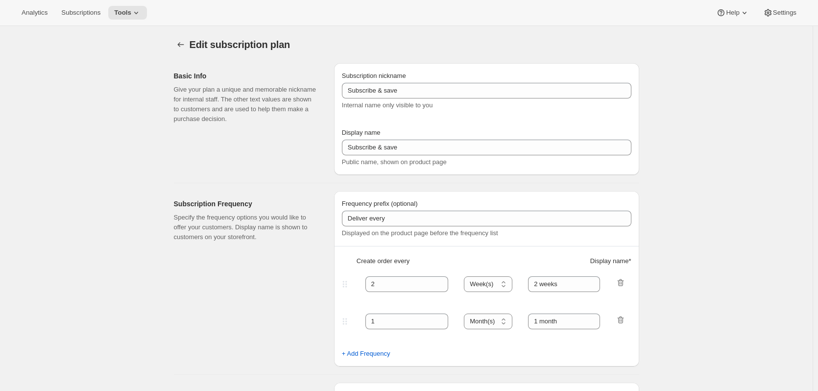 Image resolution: width=818 pixels, height=391 pixels. What do you see at coordinates (374, 75) in the screenshot?
I see `span: Subscription nickname` at bounding box center [374, 75].